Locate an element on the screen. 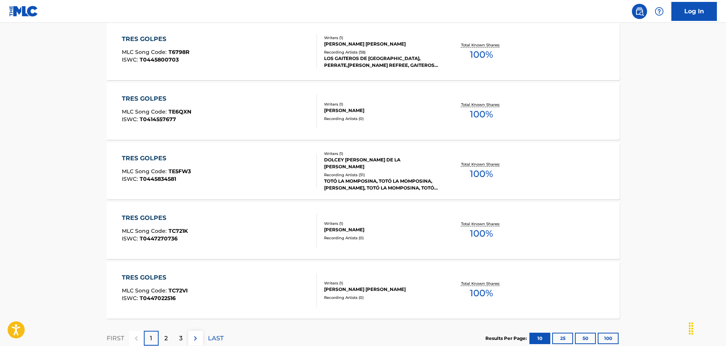 This screenshot has width=726, height=346. p: 2 is located at coordinates (166, 338).